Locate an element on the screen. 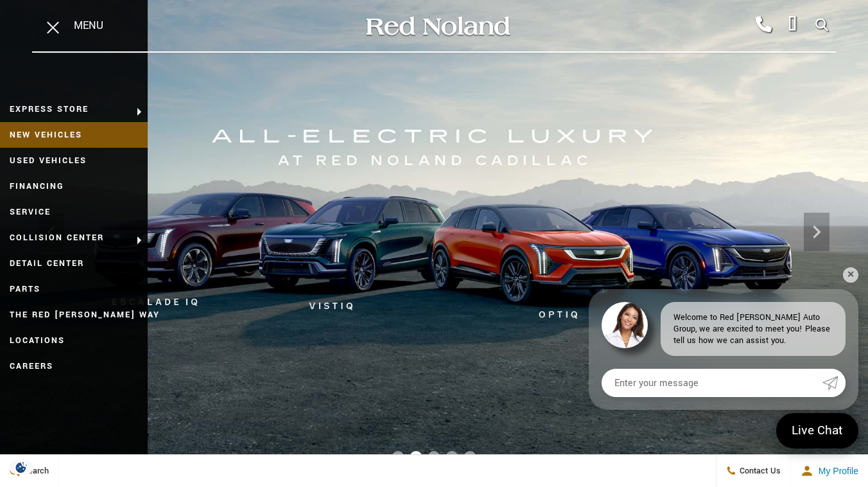 The image size is (868, 487). a: Submit is located at coordinates (834, 383).